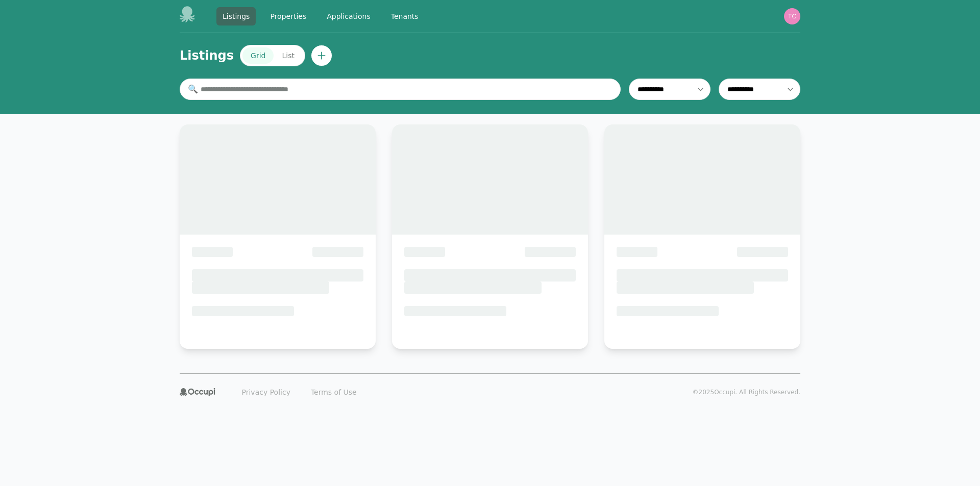 The width and height of the screenshot is (980, 486). What do you see at coordinates (334, 392) in the screenshot?
I see `a: Terms of Use` at bounding box center [334, 392].